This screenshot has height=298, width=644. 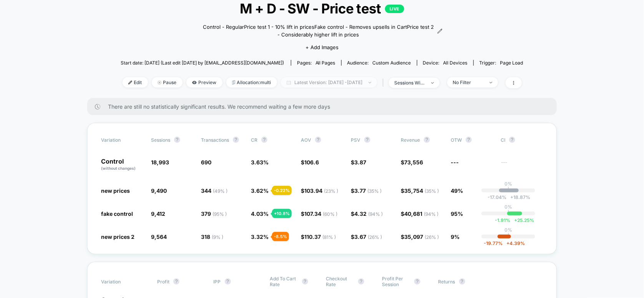 I want to click on div: - 8.5 %, so click(x=281, y=237).